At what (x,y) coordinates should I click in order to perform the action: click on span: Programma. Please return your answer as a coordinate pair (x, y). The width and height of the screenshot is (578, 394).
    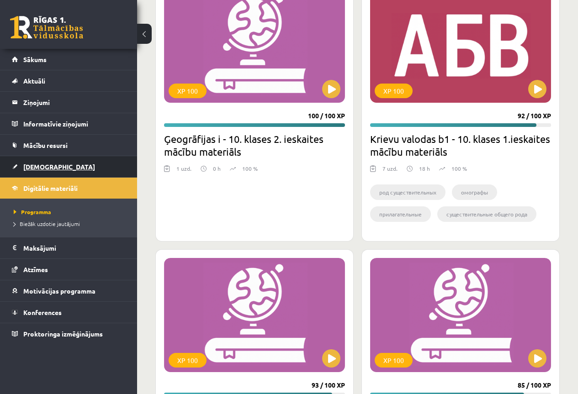
    Looking at the image, I should click on (32, 212).